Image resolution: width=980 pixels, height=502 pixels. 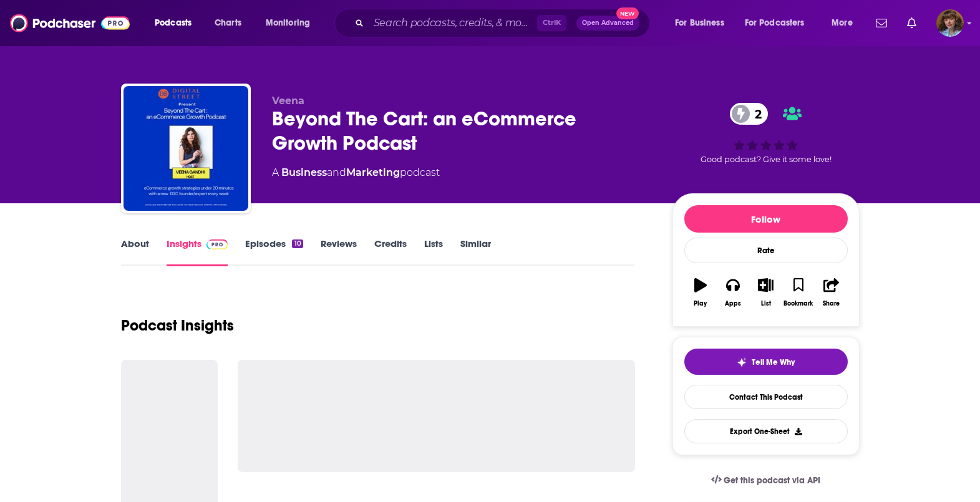 I want to click on span: Good podcast? Give it some love!, so click(x=766, y=159).